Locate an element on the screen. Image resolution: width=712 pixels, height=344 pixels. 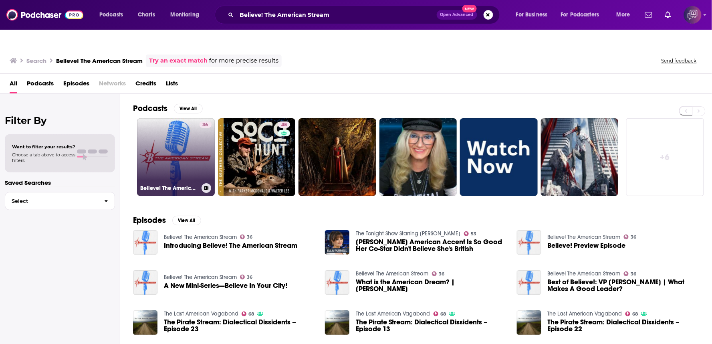
input: Search podcasts, credits, & more... is located at coordinates (336, 15).